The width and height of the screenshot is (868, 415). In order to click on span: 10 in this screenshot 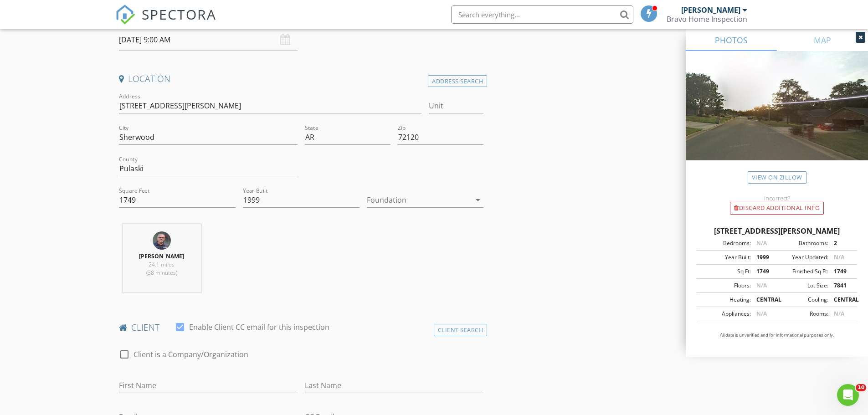, I will do `click(861, 388)`.